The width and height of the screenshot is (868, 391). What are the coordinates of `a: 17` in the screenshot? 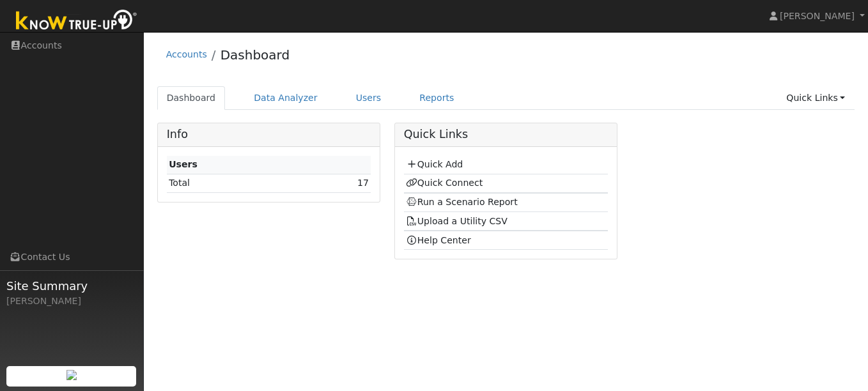 It's located at (363, 183).